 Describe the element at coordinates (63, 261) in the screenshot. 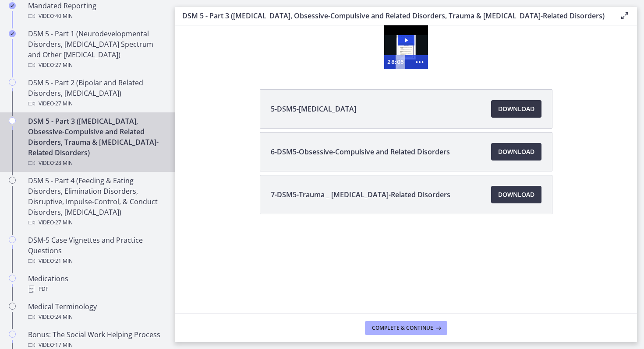

I see `span: · 21 min` at that location.